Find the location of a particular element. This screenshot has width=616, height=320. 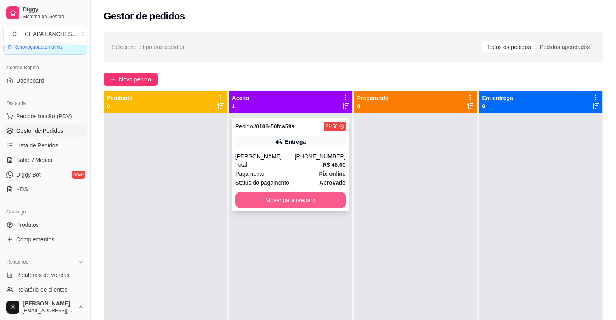

span: Diggy Bot is located at coordinates (28, 175).